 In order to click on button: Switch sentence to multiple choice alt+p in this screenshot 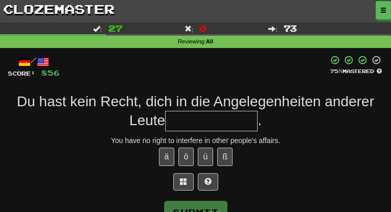, I will do `click(183, 182)`.